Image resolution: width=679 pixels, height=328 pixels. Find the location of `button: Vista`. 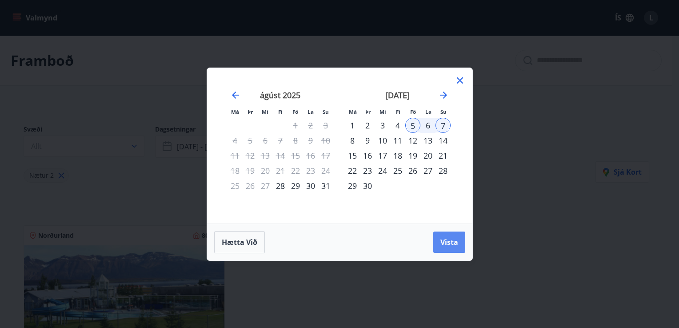

button: Vista is located at coordinates (449, 242).